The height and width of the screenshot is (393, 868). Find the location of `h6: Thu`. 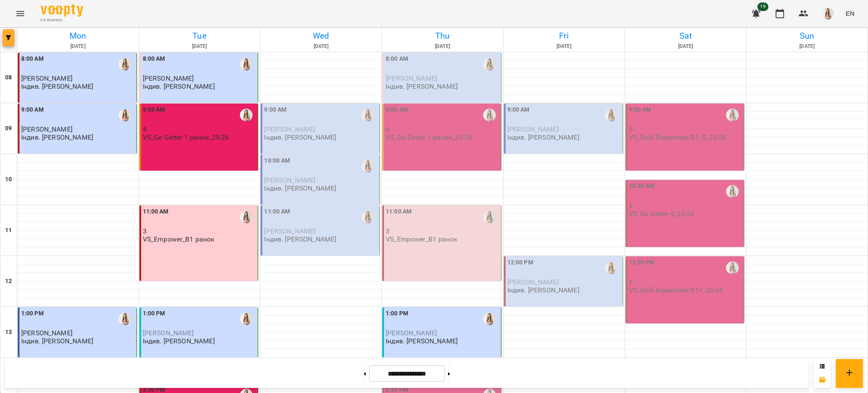

h6: Thu is located at coordinates (442, 36).